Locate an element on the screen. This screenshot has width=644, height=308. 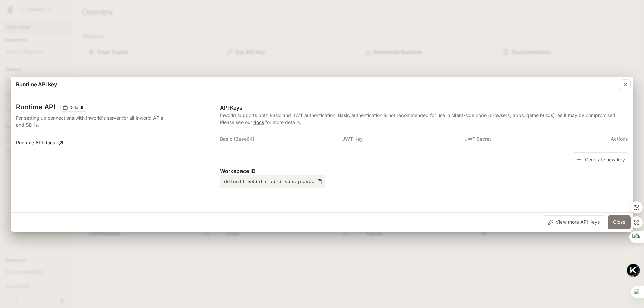
span: Default is located at coordinates (76, 107).